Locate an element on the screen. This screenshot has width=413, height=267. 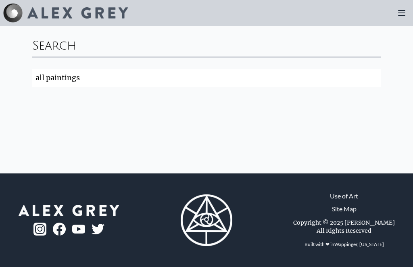
img: twitter-logo.png is located at coordinates (98, 229).